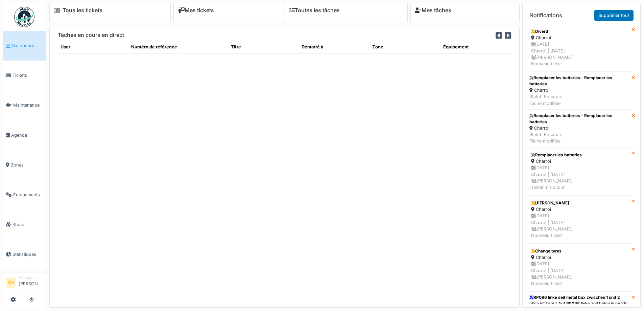  What do you see at coordinates (28, 224) in the screenshot?
I see `span: Stock` at bounding box center [28, 224].